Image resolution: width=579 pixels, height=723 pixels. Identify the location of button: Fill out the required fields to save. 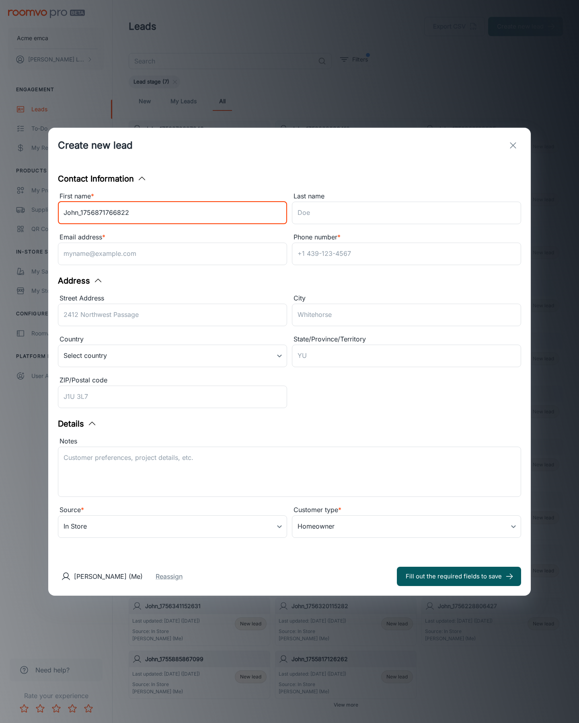
(459, 577).